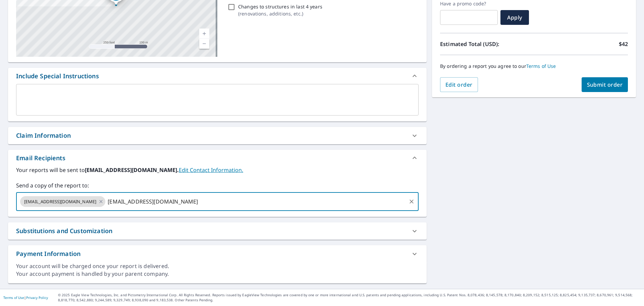 This screenshot has width=644, height=306. I want to click on button: Submit order, so click(604, 85).